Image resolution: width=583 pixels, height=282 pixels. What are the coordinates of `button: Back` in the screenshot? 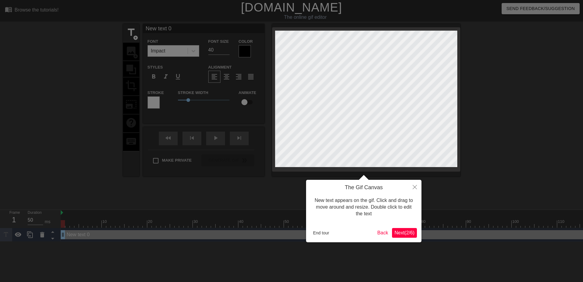 It's located at (383, 233).